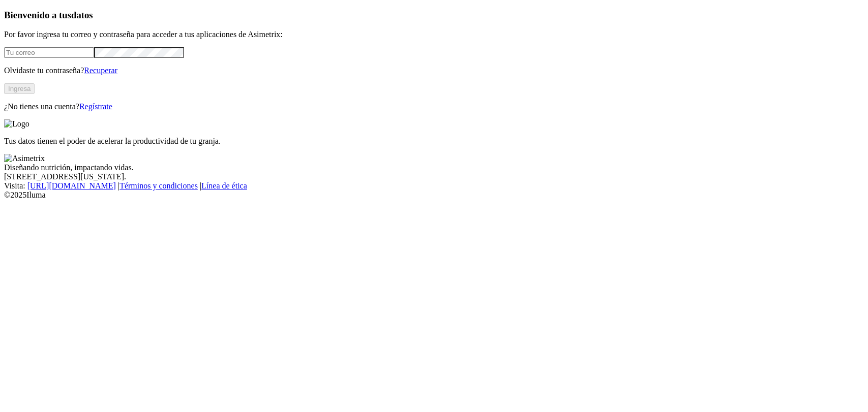 Image resolution: width=868 pixels, height=412 pixels. What do you see at coordinates (95, 106) in the screenshot?
I see `a: Regístrate` at bounding box center [95, 106].